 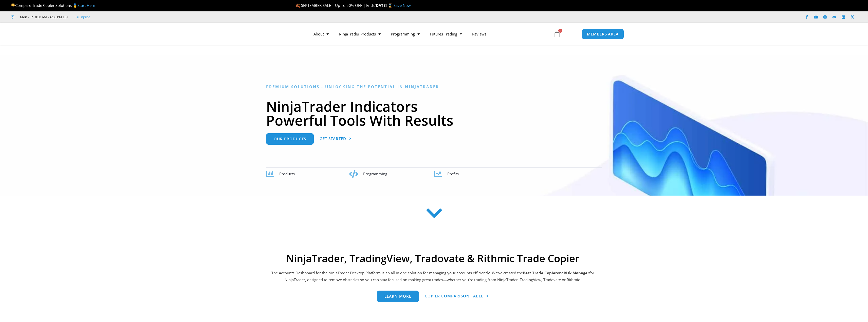 I want to click on a: Save Now, so click(x=402, y=5).